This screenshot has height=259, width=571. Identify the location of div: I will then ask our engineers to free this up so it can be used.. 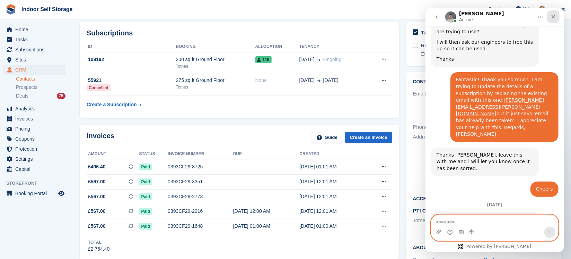
(60, 38).